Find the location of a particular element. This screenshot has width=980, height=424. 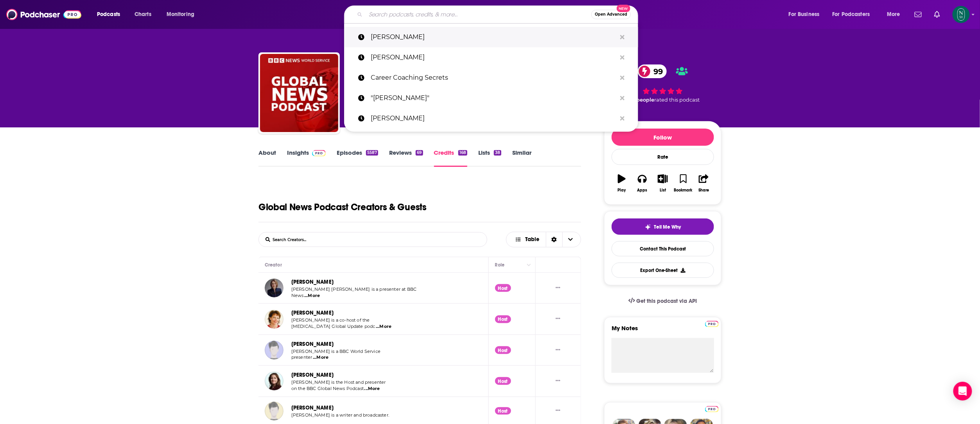

img: Jackie Leonard is located at coordinates (274, 381).